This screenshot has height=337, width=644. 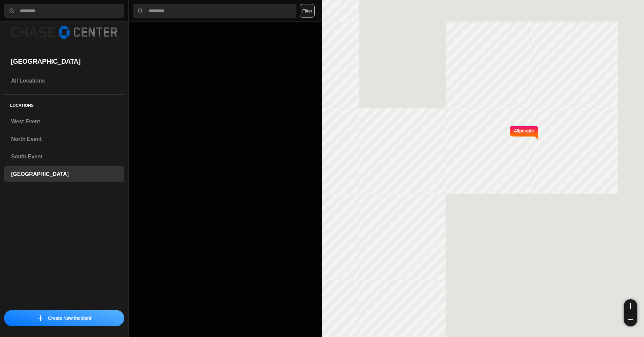 I want to click on a: All Locations, so click(x=64, y=81).